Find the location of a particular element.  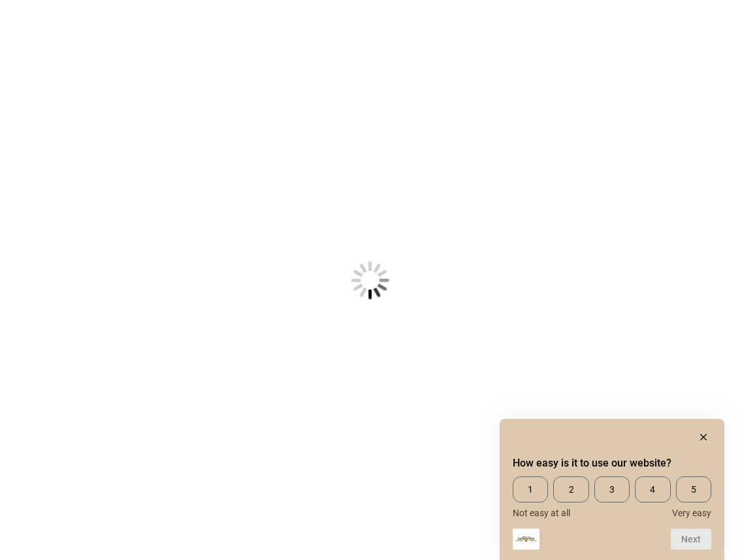

span: Very easy is located at coordinates (691, 513).